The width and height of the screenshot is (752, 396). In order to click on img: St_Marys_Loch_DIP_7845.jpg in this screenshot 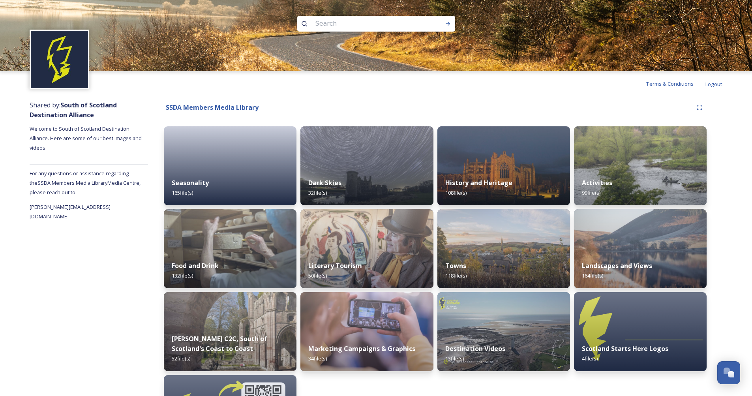, I will do `click(640, 249)`.